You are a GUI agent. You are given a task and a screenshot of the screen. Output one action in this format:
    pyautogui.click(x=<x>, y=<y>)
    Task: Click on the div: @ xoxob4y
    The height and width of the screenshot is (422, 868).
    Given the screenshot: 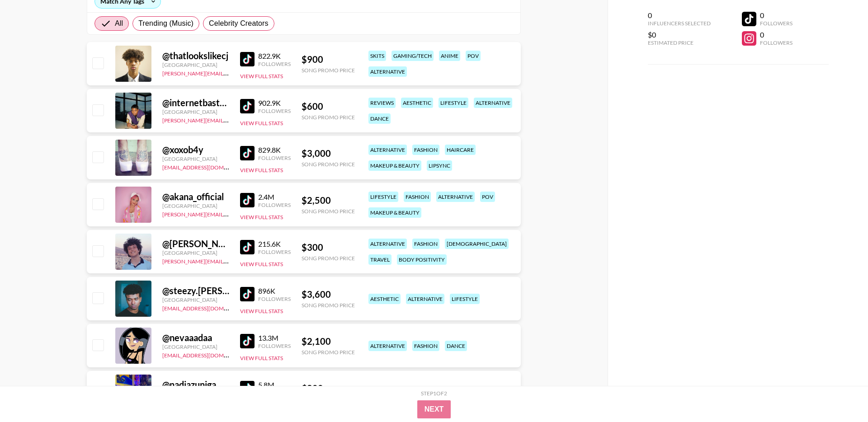 What is the action you would take?
    pyautogui.click(x=196, y=149)
    